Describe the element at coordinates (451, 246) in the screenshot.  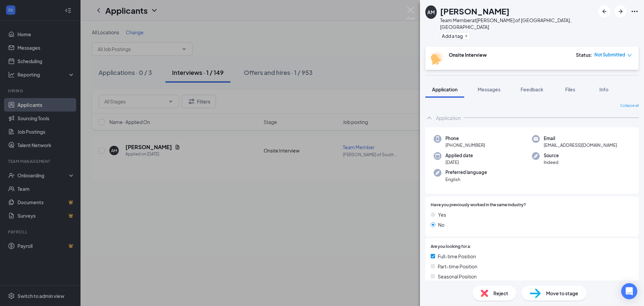
I see `span: Are you looking for a:` at that location.